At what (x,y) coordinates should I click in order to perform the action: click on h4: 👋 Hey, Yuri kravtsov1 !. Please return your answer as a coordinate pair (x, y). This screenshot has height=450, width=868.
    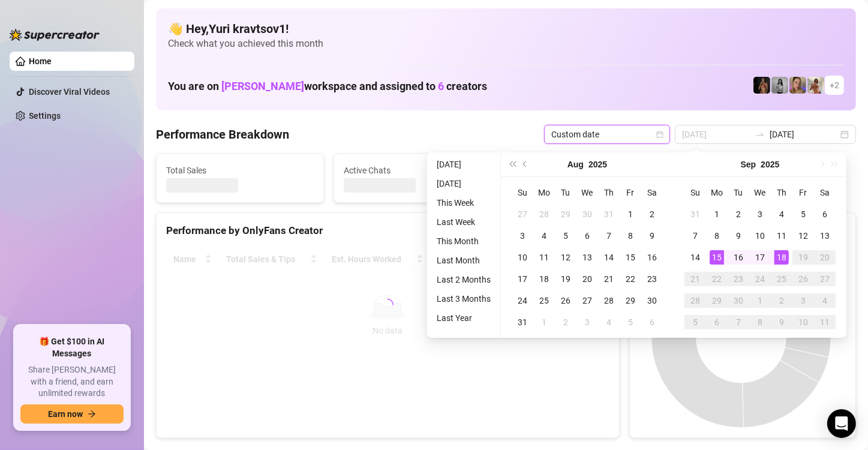
    Looking at the image, I should click on (506, 29).